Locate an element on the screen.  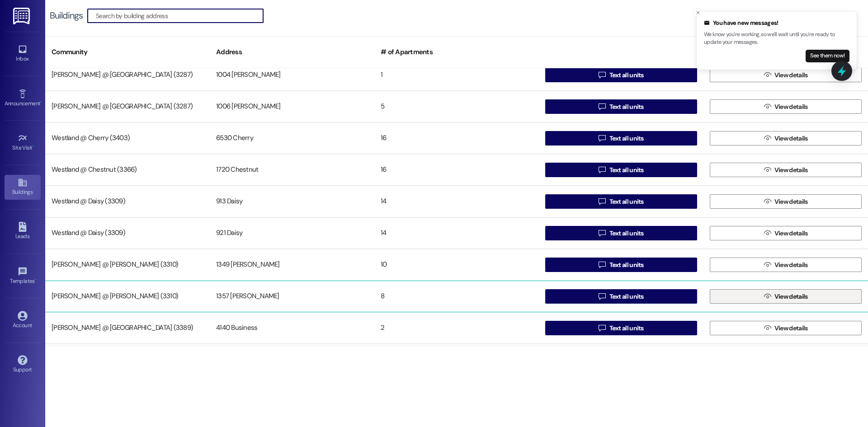
a: Inbox is located at coordinates (23, 54).